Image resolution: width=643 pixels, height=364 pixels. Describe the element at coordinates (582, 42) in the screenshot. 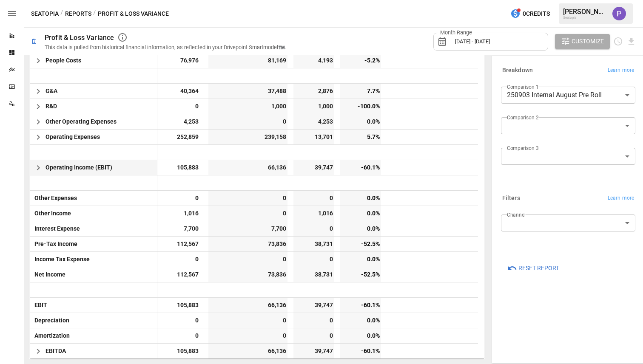

I see `button: Customize` at that location.